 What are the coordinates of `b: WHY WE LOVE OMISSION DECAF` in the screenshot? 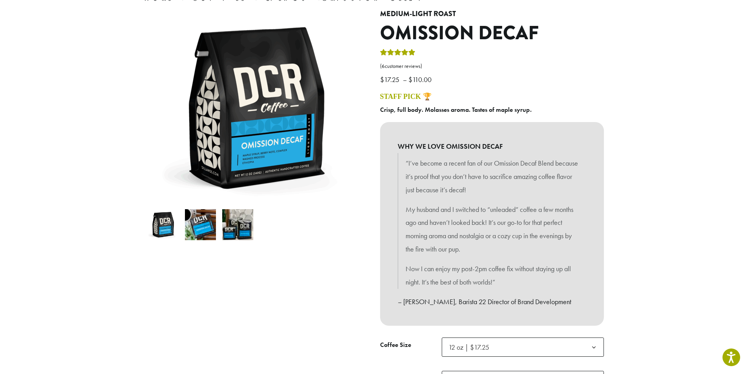 It's located at (492, 146).